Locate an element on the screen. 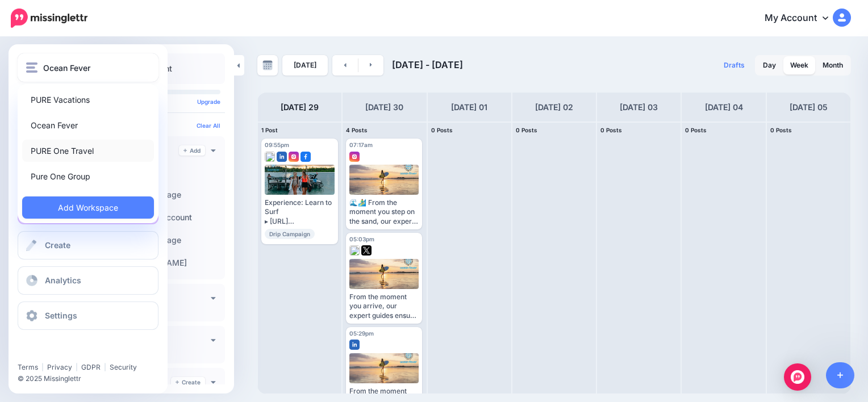 Image resolution: width=868 pixels, height=402 pixels. a: Security is located at coordinates (123, 367).